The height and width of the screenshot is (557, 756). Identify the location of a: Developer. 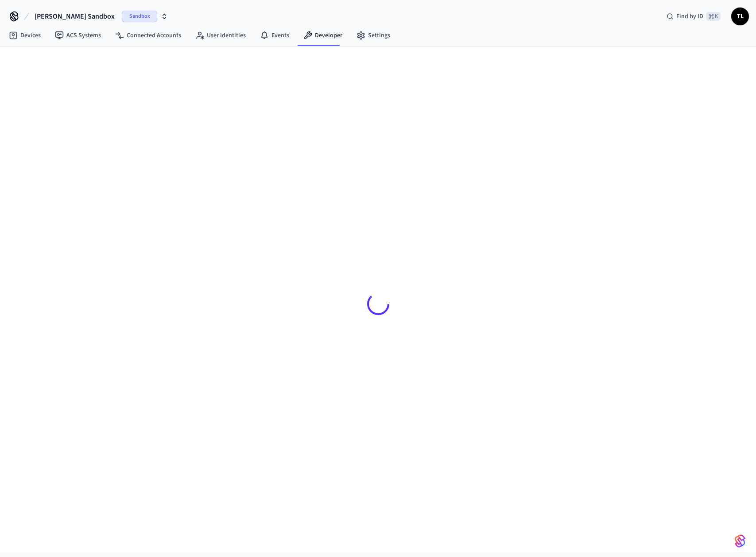
(323, 35).